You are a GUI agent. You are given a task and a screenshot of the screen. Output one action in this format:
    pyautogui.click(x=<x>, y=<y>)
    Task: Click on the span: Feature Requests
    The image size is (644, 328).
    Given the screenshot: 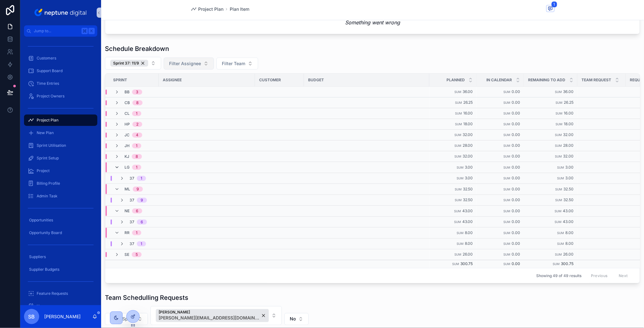 What is the action you would take?
    pyautogui.click(x=52, y=294)
    